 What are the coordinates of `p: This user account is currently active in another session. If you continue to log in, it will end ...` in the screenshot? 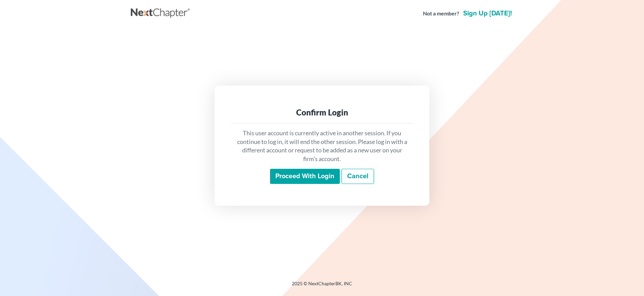 It's located at (322, 146).